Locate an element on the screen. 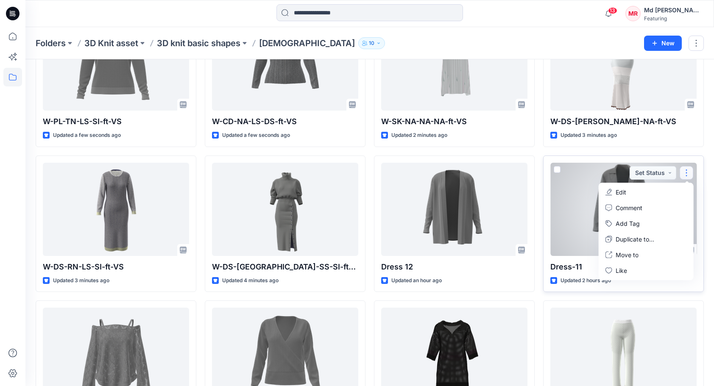  p: Updated 2 minutes ago is located at coordinates (419, 135).